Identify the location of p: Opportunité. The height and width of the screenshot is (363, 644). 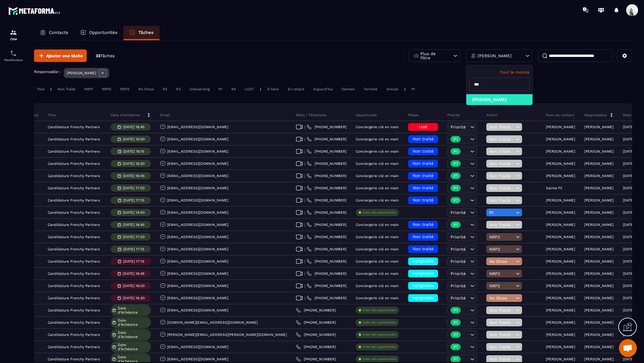
(366, 115).